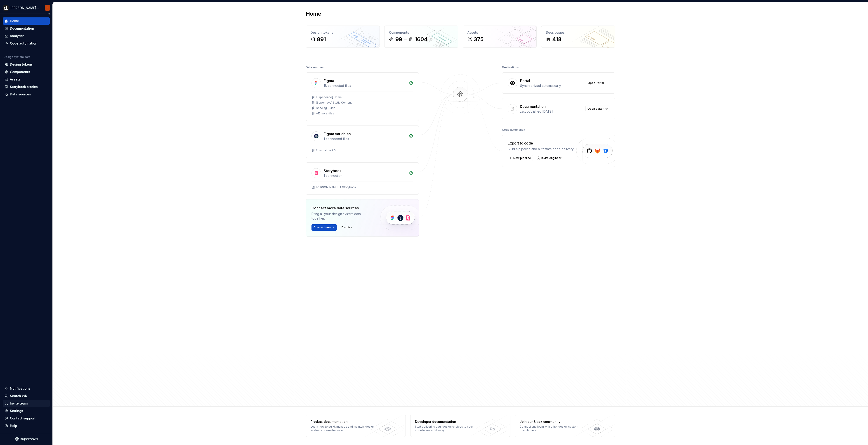 Image resolution: width=868 pixels, height=445 pixels. What do you see at coordinates (578, 33) in the screenshot?
I see `div: Docs pages` at bounding box center [578, 33].